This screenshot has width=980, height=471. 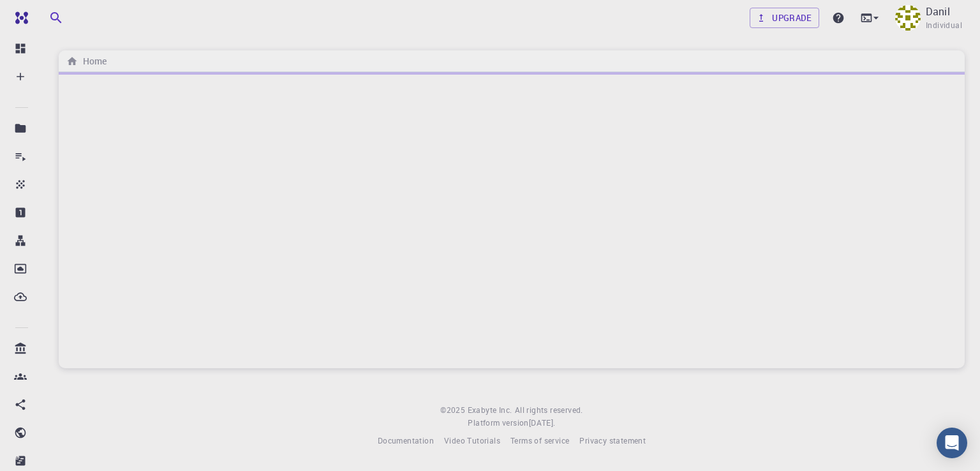 I want to click on h6: Home, so click(x=92, y=61).